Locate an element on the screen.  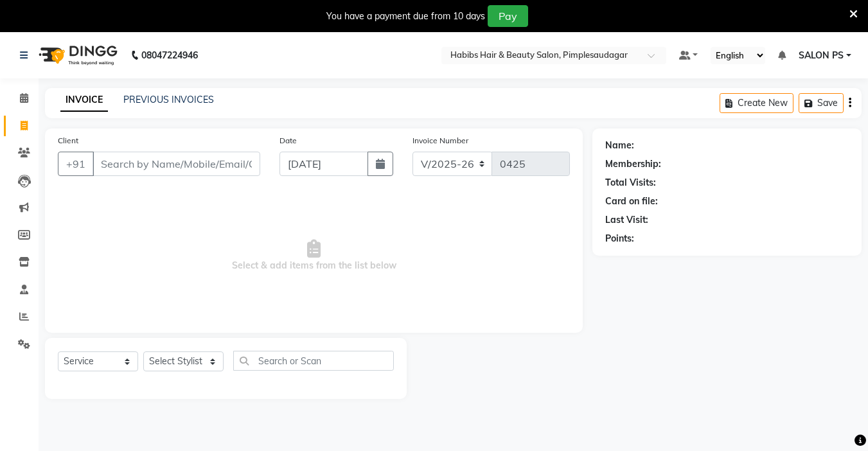
button: Create New is located at coordinates (756, 103).